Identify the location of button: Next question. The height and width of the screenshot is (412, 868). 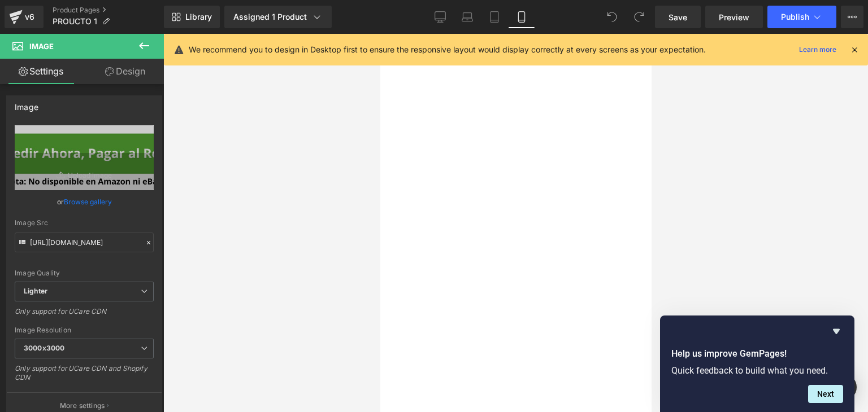
(826, 394).